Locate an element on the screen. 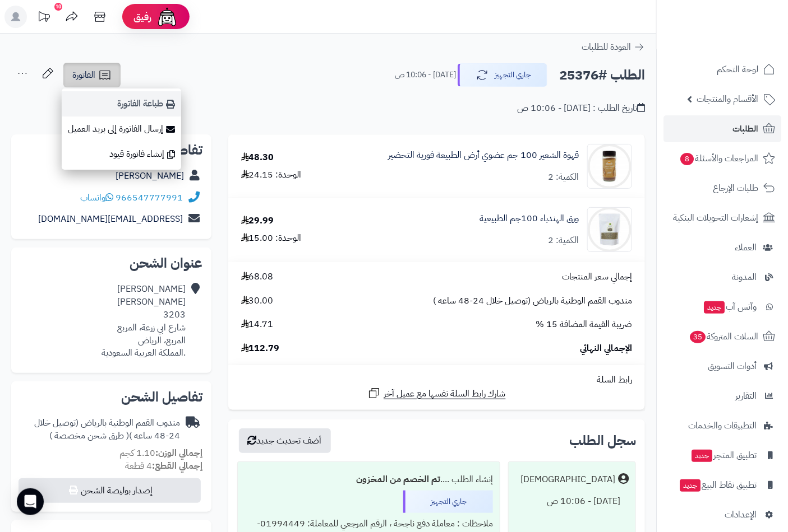 The width and height of the screenshot is (788, 532). span: الإعدادات is located at coordinates (740, 515).